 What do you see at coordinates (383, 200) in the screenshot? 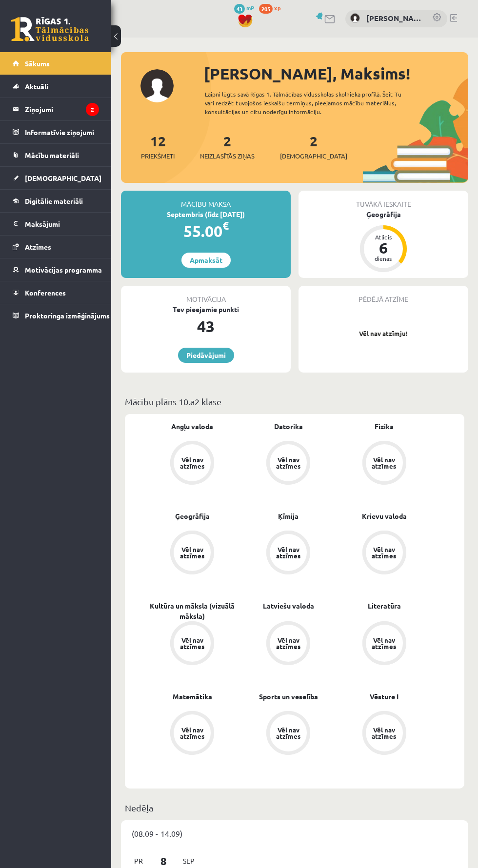
I see `div: Tuvākā ieskaite` at bounding box center [383, 200].